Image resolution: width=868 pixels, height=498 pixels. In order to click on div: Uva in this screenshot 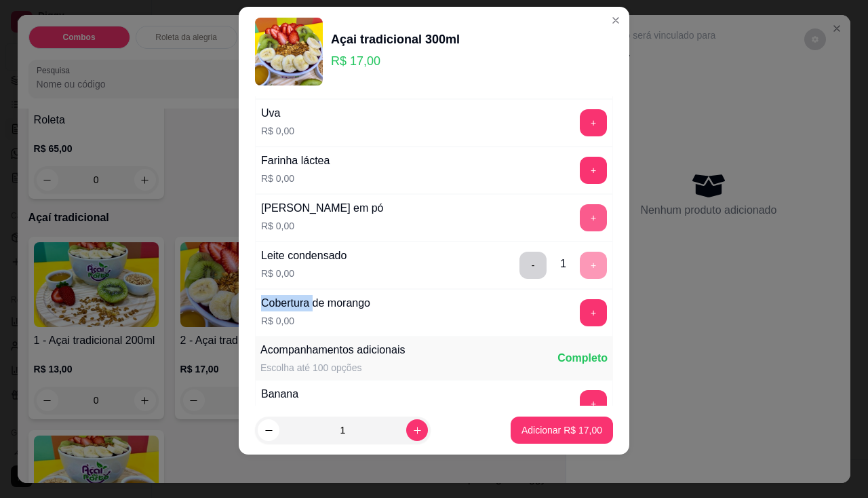, I will do `click(278, 114)`.